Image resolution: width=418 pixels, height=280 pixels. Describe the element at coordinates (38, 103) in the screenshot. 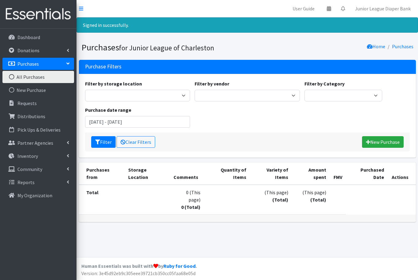

I see `a: Requests` at that location.